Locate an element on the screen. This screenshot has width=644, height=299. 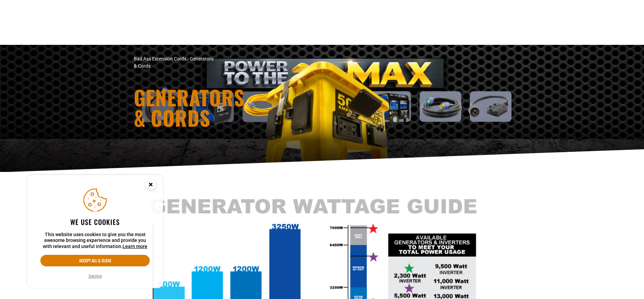
a: Bad Ass Extension Cords is located at coordinates (160, 59).